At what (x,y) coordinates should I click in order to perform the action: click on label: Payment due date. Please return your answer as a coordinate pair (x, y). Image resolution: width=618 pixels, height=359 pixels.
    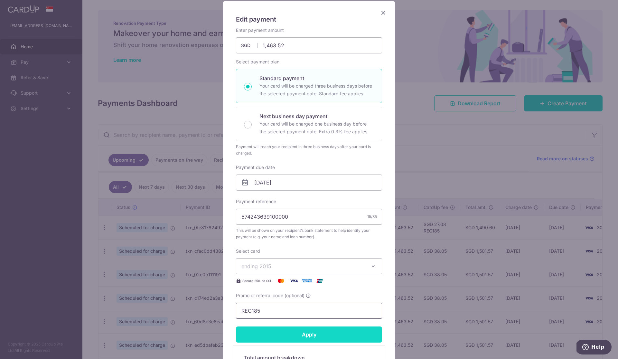
    Looking at the image, I should click on (255, 167).